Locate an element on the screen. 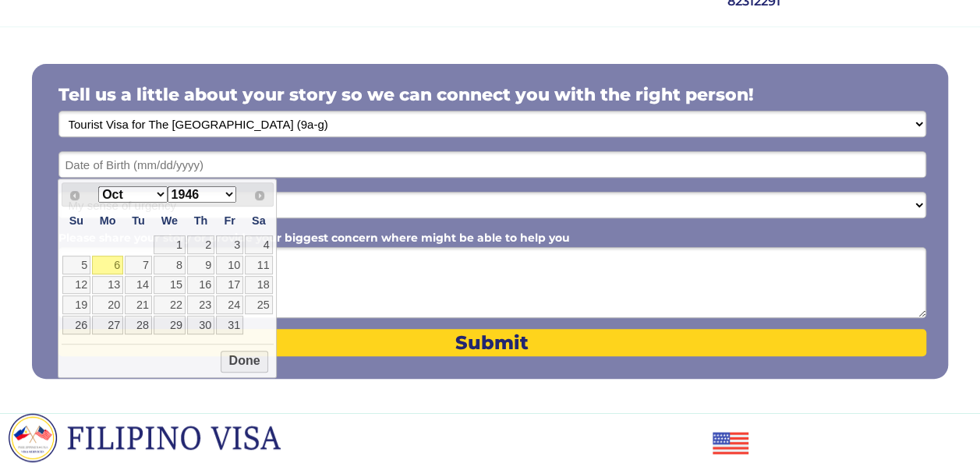 The image size is (980, 463). a: 29 is located at coordinates (169, 325).